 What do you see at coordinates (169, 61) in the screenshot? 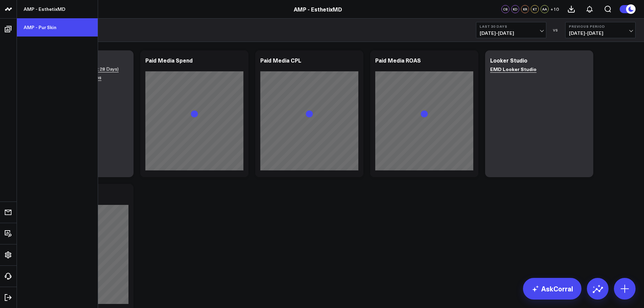
I see `div: Paid Media Spend` at bounding box center [169, 61].